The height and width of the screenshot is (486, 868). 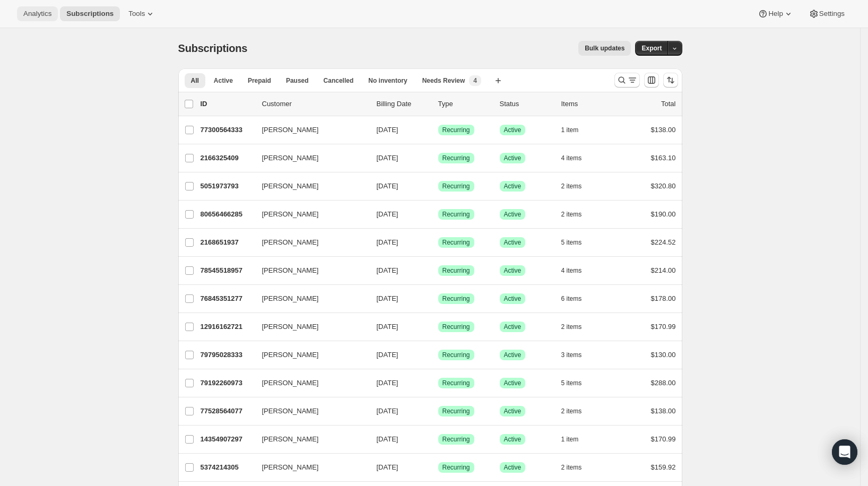 What do you see at coordinates (663, 383) in the screenshot?
I see `span: $288.00` at bounding box center [663, 383].